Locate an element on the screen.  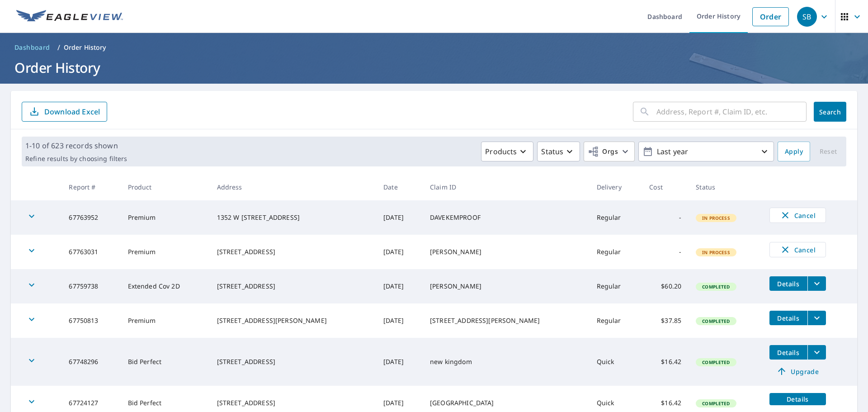
td: Bid Perfect is located at coordinates (165, 362).